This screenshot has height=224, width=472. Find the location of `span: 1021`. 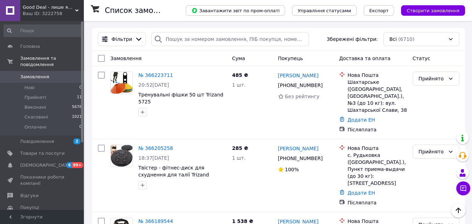

span: 1021 is located at coordinates (77, 117).